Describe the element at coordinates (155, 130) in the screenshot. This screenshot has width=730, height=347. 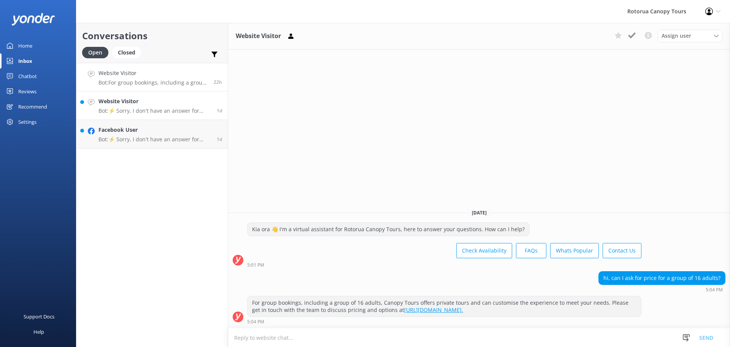
I see `h4: Facebook User` at that location.